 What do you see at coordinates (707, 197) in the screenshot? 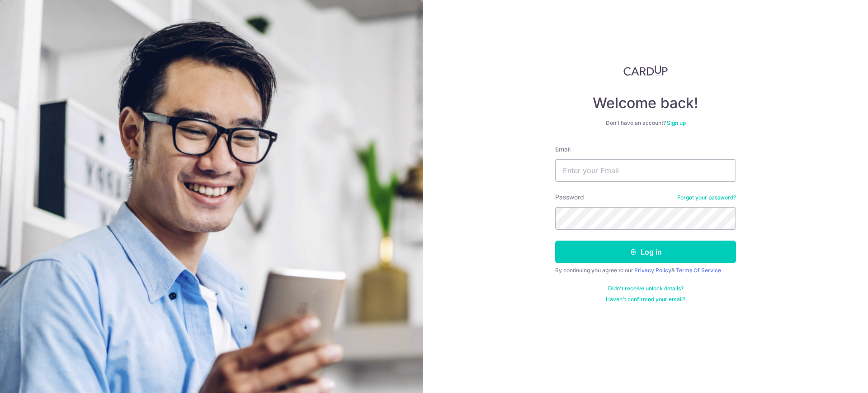
I see `a: Forgot your password?` at bounding box center [707, 197].